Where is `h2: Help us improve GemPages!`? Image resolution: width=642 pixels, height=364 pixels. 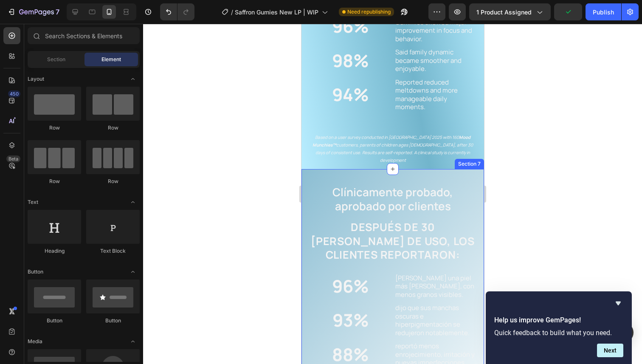 h2: Help us improve GemPages! is located at coordinates (559, 320).